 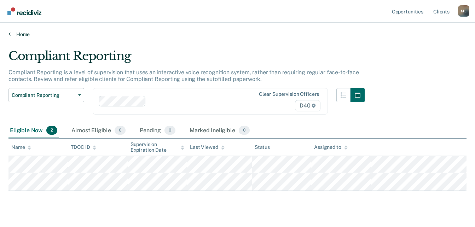 I want to click on a: Home, so click(x=237, y=34).